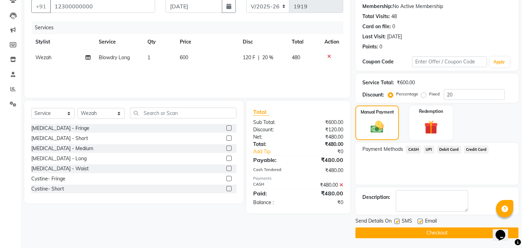  Describe the element at coordinates (48, 179) in the screenshot. I see `div: Cystine- Fringe` at that location.